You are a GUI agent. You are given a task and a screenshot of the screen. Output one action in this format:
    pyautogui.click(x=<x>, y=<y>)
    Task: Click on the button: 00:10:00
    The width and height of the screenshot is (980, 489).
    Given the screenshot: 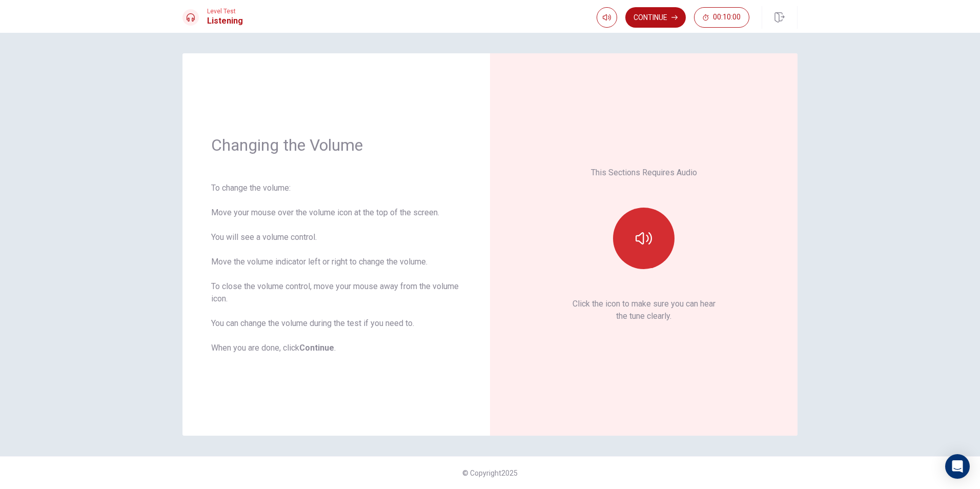 What is the action you would take?
    pyautogui.click(x=722, y=18)
    